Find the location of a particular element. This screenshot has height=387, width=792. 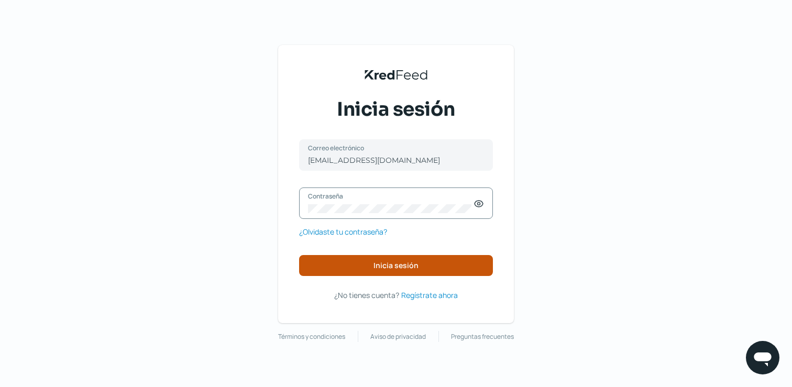

a: Regístrate ahora is located at coordinates (430, 295).